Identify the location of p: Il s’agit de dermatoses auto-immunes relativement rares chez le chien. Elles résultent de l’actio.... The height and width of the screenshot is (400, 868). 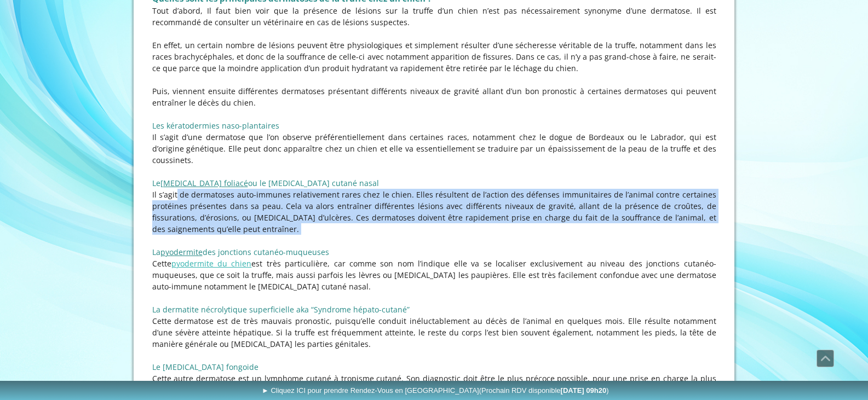
(434, 212).